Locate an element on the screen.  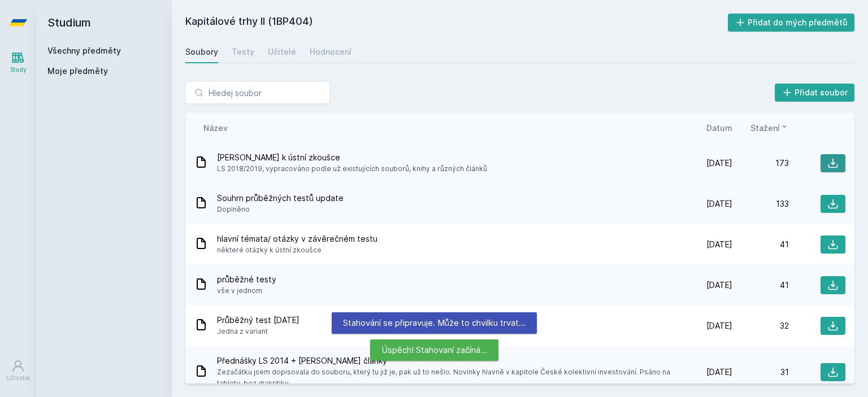
div: Testy is located at coordinates (243, 52).